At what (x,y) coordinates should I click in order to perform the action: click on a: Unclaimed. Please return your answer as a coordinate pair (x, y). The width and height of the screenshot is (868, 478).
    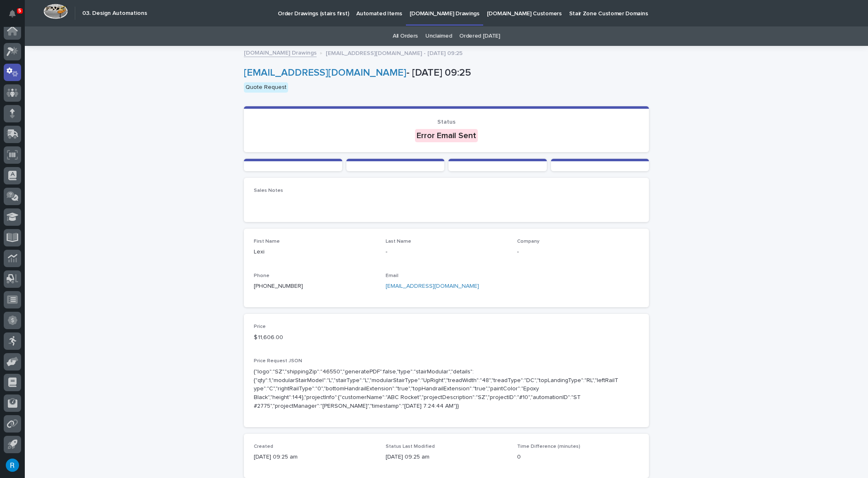
    Looking at the image, I should click on (439, 36).